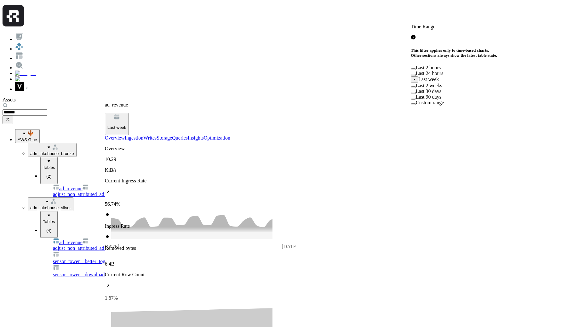 The width and height of the screenshot is (567, 327). Describe the element at coordinates (430, 102) in the screenshot. I see `label: Custom range` at that location.